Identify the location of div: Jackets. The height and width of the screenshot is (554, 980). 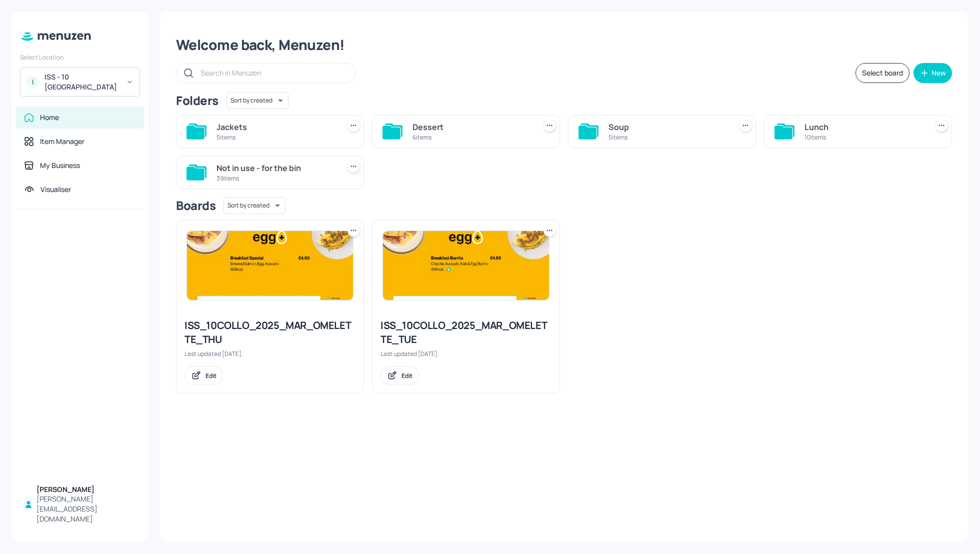
(276, 127).